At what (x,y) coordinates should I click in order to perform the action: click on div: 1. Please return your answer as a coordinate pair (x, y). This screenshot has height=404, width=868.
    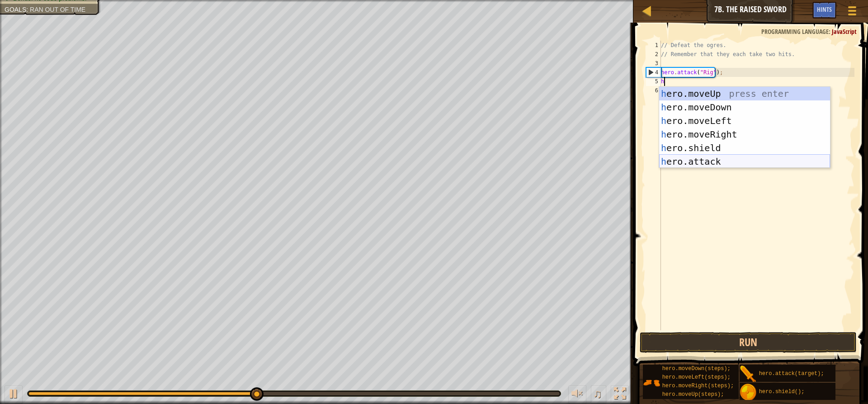
    Looking at the image, I should click on (653, 45).